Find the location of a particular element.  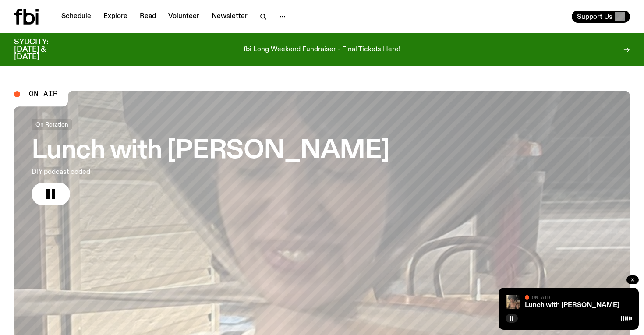

span: On Rotation is located at coordinates (52, 125).